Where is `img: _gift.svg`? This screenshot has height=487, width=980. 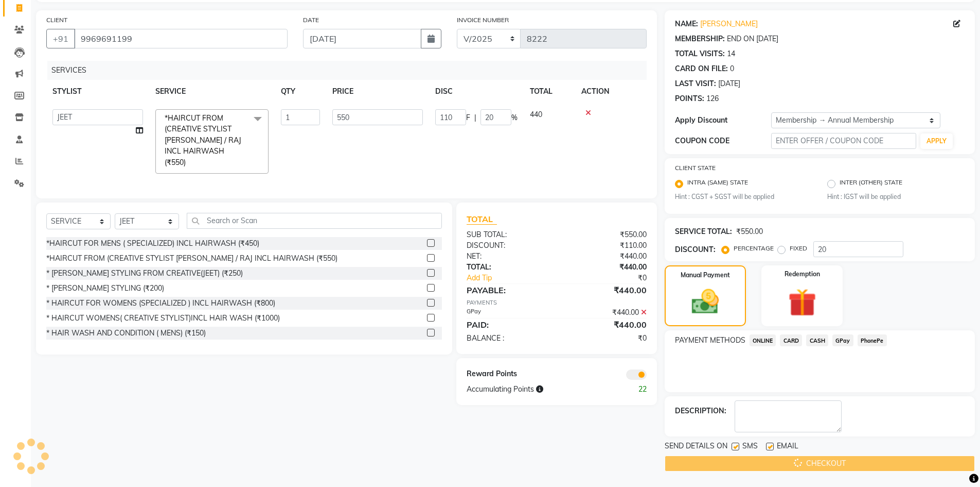
img: _gift.svg is located at coordinates (803, 302).